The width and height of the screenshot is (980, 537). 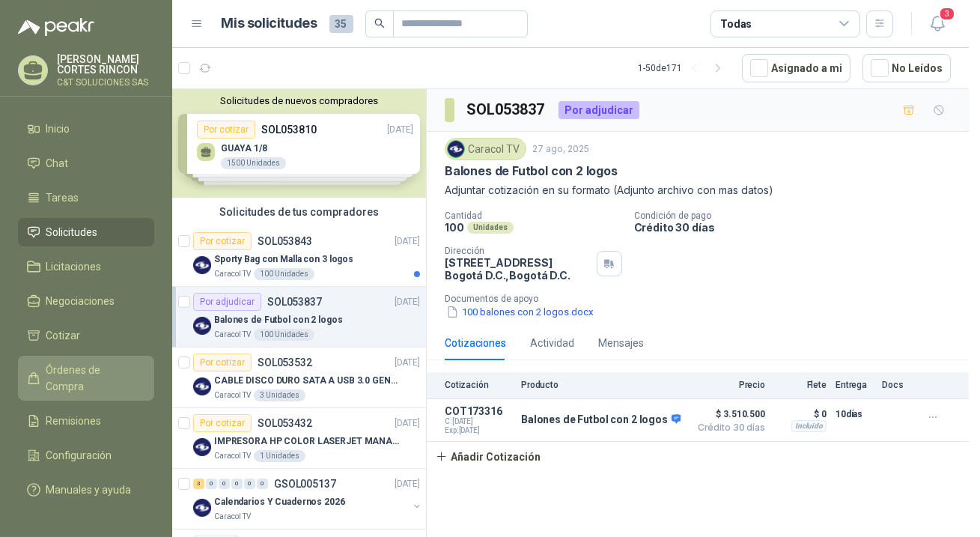 I want to click on span: Tareas, so click(x=63, y=198).